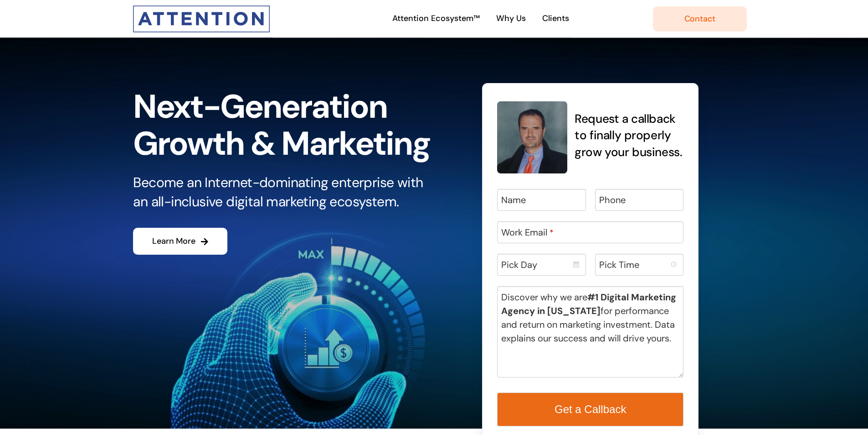 The image size is (868, 435). Describe the element at coordinates (619, 265) in the screenshot. I see `label: Pick Time` at that location.